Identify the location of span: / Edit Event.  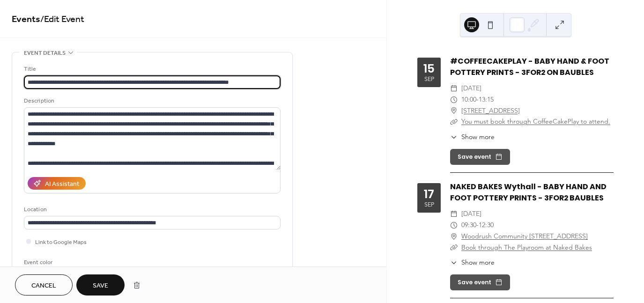
(63, 20).